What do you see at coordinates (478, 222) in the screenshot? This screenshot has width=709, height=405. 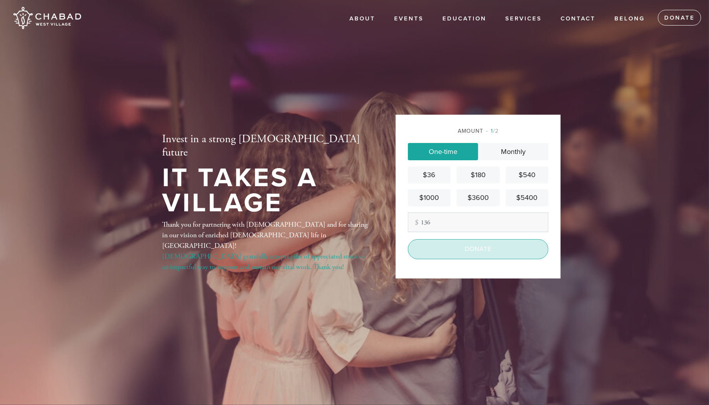 I see `input: Other amount` at bounding box center [478, 222].